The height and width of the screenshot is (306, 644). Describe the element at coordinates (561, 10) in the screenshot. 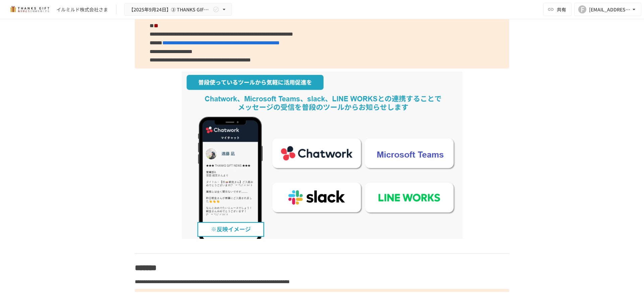

I see `span: 共有` at that location.